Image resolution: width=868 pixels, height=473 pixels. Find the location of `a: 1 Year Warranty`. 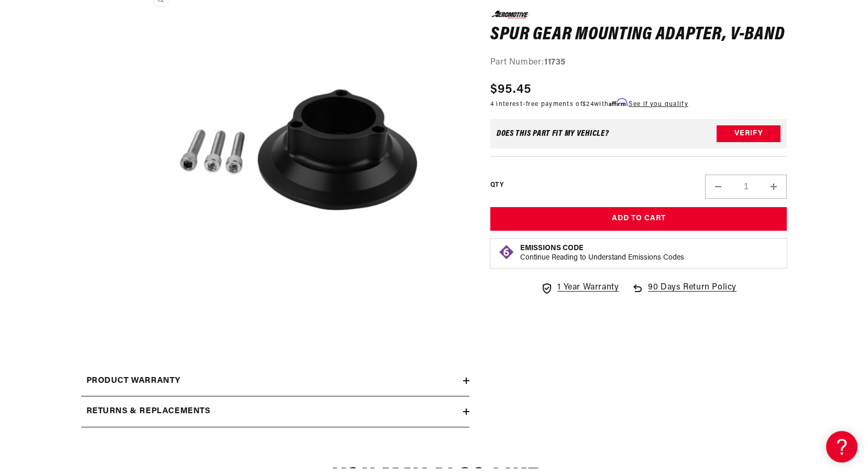

a: 1 Year Warranty is located at coordinates (580, 288).